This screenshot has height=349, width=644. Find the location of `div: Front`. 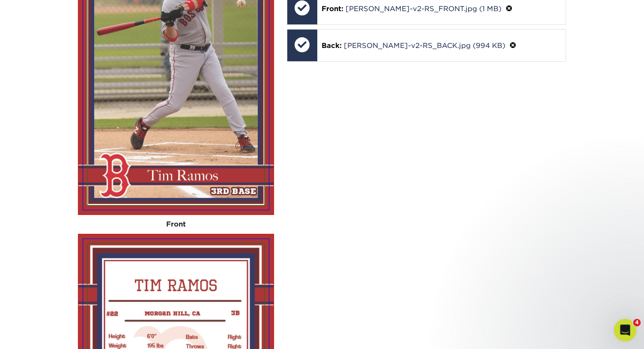

div: Front is located at coordinates (176, 224).